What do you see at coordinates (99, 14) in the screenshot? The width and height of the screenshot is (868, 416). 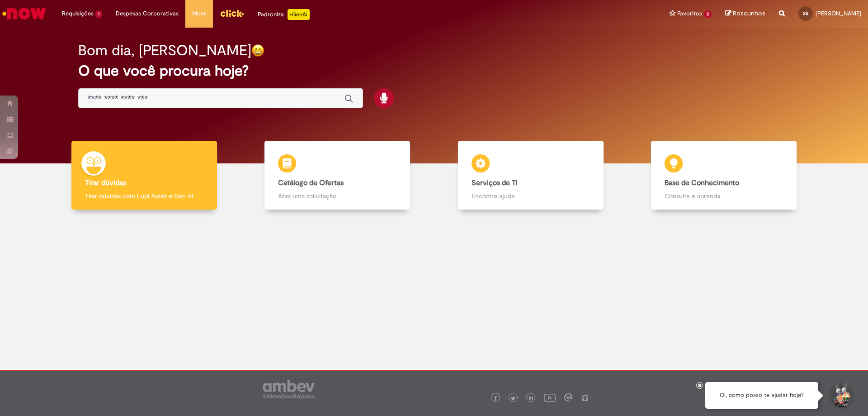 I see `span: 1` at bounding box center [99, 14].